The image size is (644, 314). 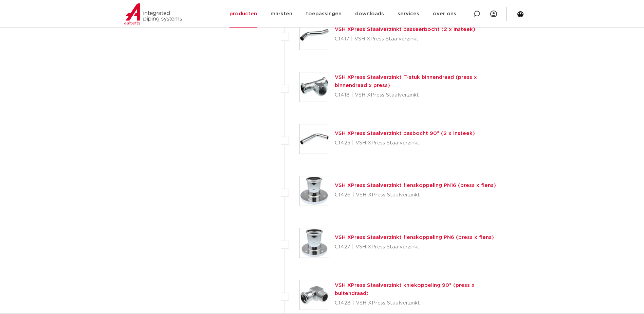 What do you see at coordinates (405, 29) in the screenshot?
I see `a: VSH XPress Staalverzinkt passeerbocht (2 x insteek)` at bounding box center [405, 29].